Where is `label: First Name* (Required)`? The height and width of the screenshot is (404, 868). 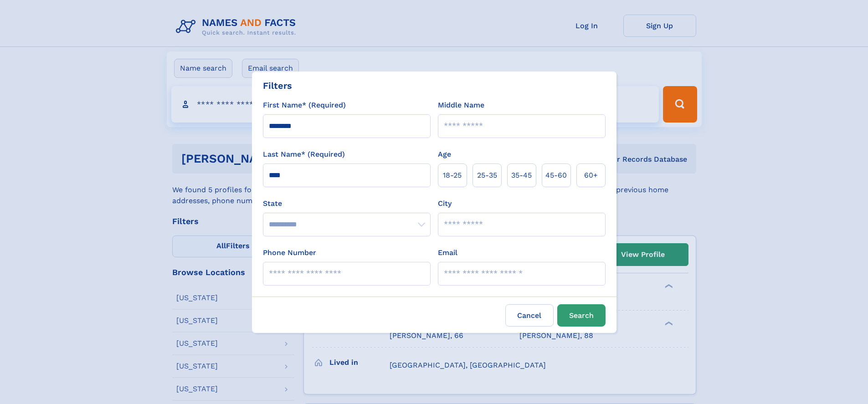
label: First Name* (Required) is located at coordinates (304, 105).